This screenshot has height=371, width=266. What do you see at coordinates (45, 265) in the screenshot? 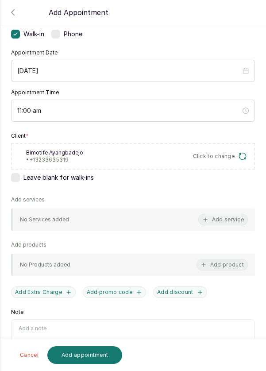
I see `p: No Products added` at bounding box center [45, 265].